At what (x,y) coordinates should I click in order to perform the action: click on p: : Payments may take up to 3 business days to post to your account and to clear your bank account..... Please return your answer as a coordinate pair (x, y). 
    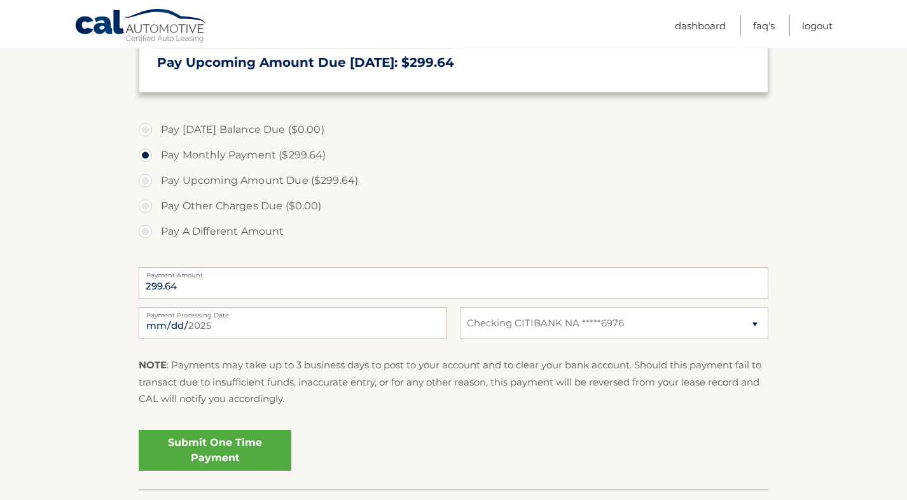
    Looking at the image, I should click on (454, 382).